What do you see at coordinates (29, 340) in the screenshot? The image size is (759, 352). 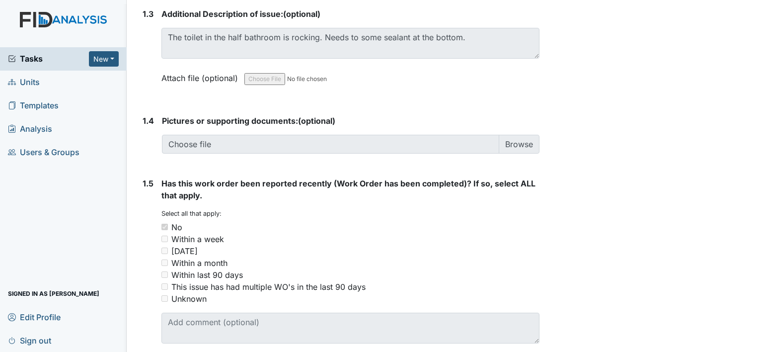 I see `span: Sign out` at bounding box center [29, 340].